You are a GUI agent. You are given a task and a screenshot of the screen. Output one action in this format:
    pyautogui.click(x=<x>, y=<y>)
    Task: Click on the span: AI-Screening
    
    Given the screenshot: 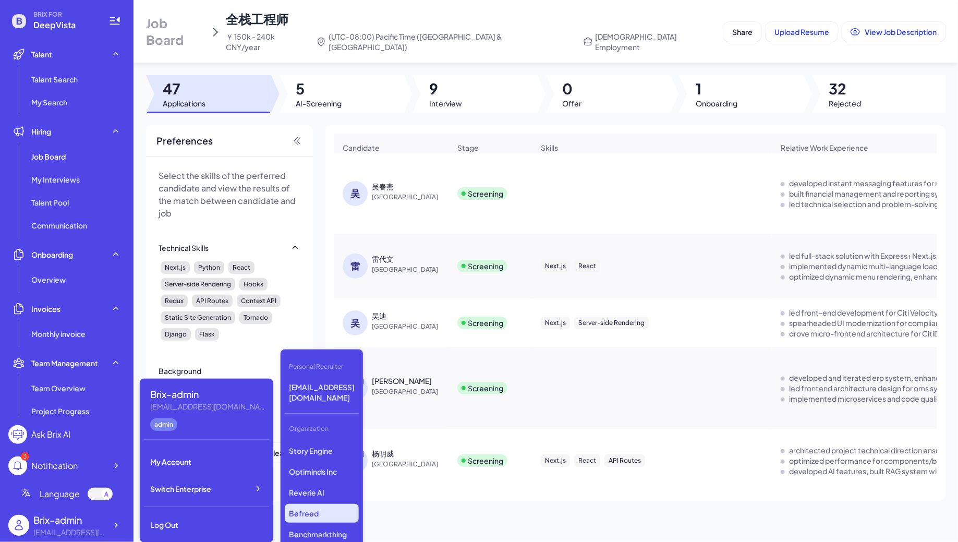 What is the action you would take?
    pyautogui.click(x=319, y=103)
    